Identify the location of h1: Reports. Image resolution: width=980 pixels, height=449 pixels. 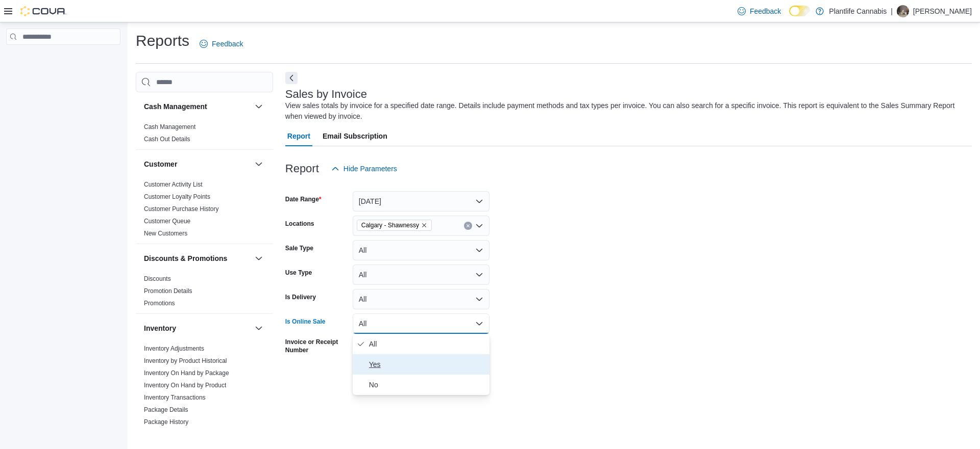
(162, 41).